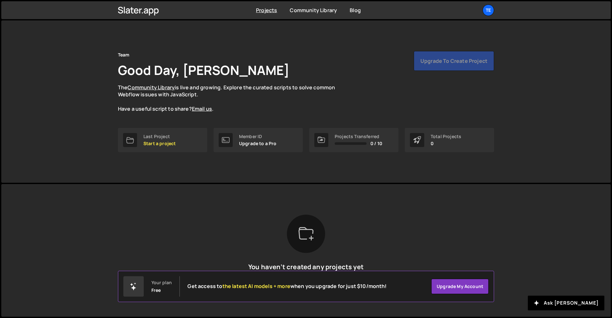 This screenshot has height=318, width=612. Describe the element at coordinates (124, 55) in the screenshot. I see `div: Team` at that location.